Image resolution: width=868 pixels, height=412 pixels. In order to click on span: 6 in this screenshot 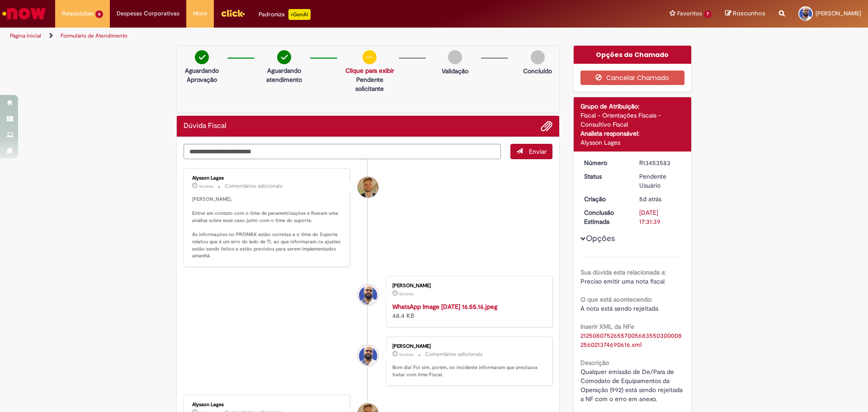, I will do `click(99, 14)`.